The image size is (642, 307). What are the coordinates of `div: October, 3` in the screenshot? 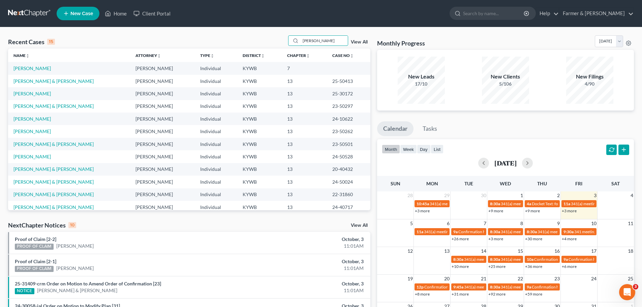 It's located at (308, 284).